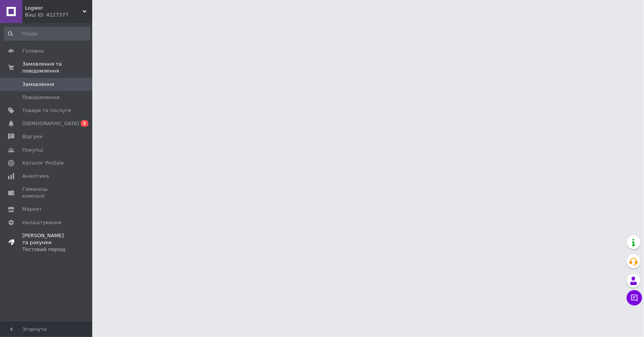 The image size is (644, 337). I want to click on span: Гаманець компанії, so click(46, 193).